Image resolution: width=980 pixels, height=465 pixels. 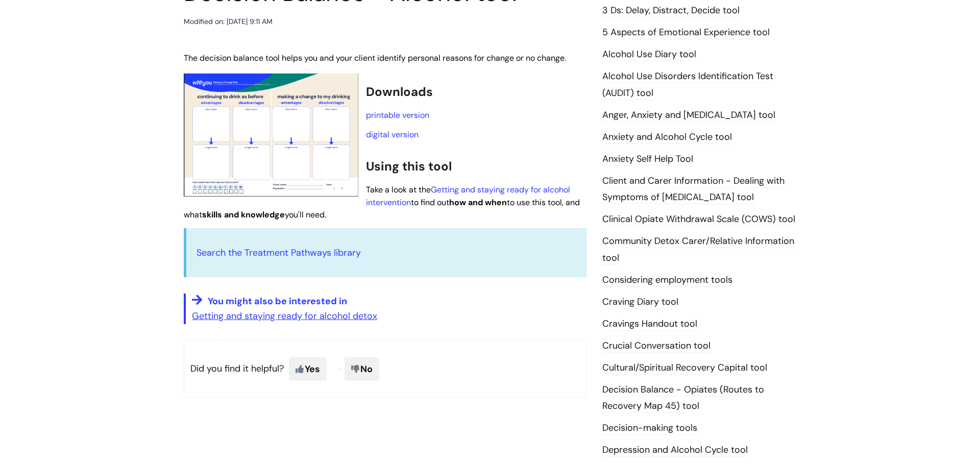 What do you see at coordinates (650, 428) in the screenshot?
I see `a: Decision-making tools` at bounding box center [650, 428].